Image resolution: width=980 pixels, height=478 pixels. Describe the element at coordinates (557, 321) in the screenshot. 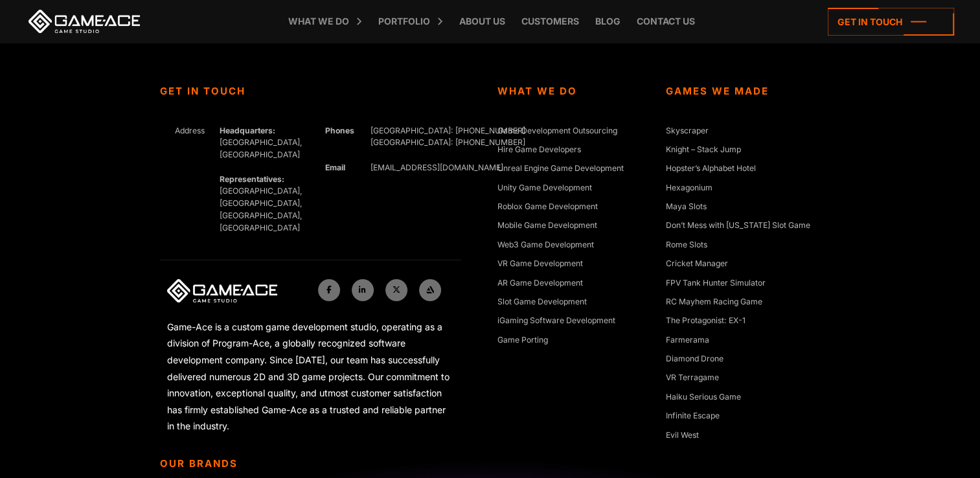

I see `a: iGaming Software Development` at that location.